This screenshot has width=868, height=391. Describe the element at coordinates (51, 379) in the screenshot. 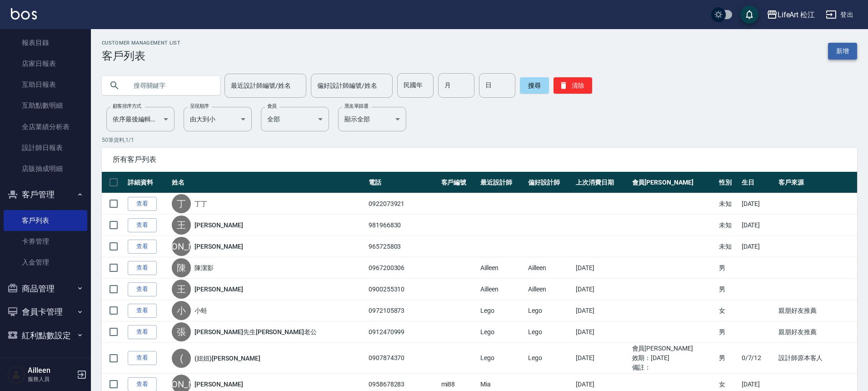

I see `p: 服務人員` at that location.